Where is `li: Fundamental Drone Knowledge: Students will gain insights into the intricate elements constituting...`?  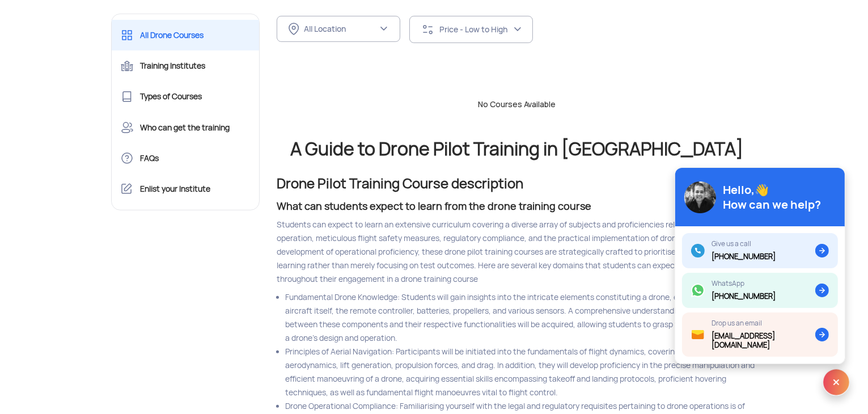 li: Fundamental Drone Knowledge: Students will gain insights into the intricate elements constituting... is located at coordinates (521, 318).